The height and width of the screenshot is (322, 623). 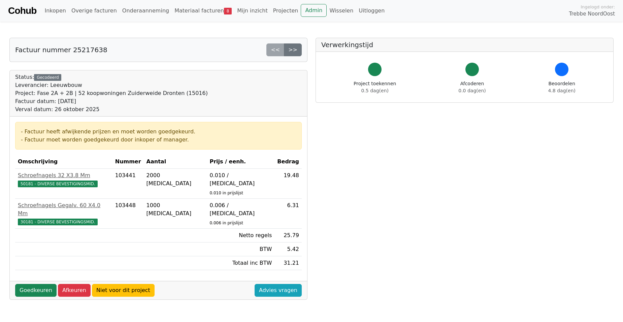 I want to click on a: Wisselen, so click(x=341, y=11).